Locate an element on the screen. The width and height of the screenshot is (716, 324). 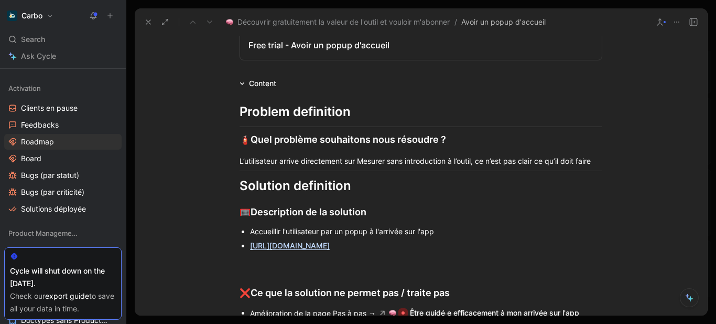
a: export guide is located at coordinates (67, 295).